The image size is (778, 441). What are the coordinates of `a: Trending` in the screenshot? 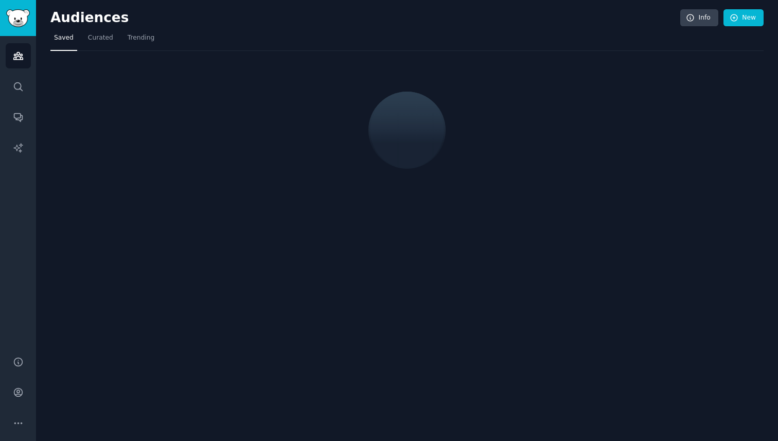 It's located at (141, 40).